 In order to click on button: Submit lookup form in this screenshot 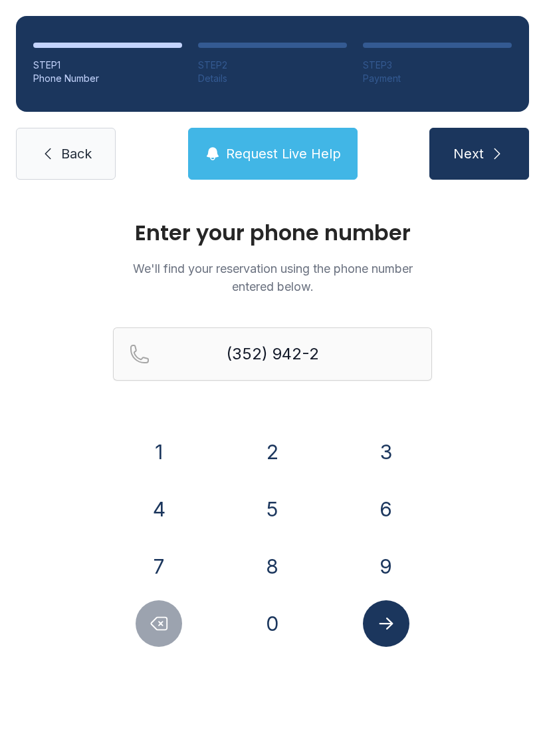, I will do `click(386, 624)`.